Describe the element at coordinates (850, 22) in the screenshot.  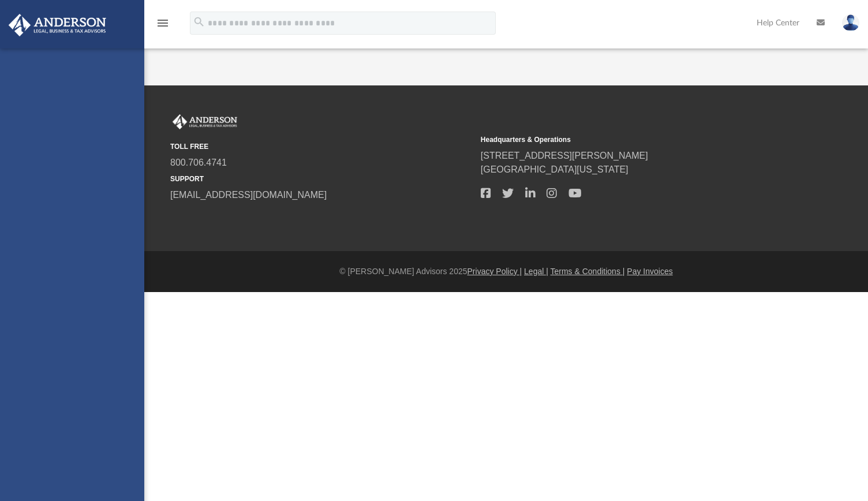
I see `img: User Pic` at that location.